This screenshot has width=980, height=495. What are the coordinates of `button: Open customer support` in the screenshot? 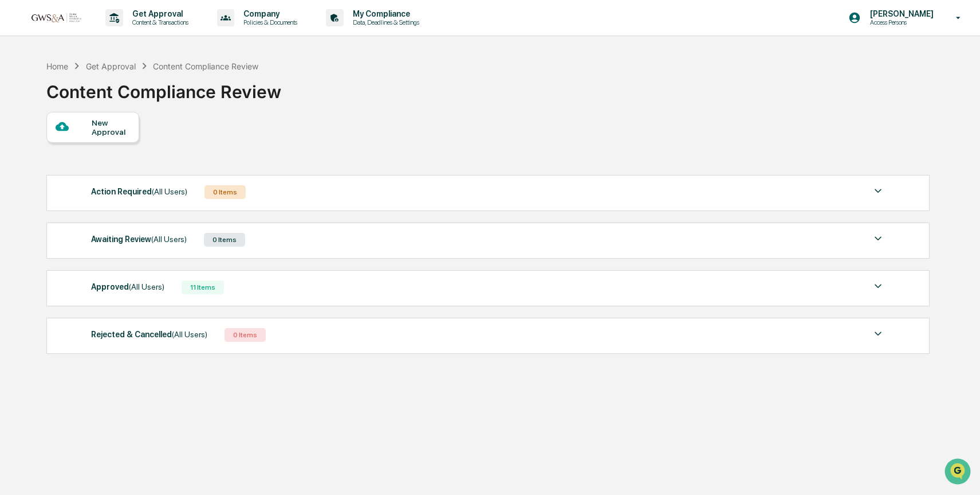 It's located at (14, 14).